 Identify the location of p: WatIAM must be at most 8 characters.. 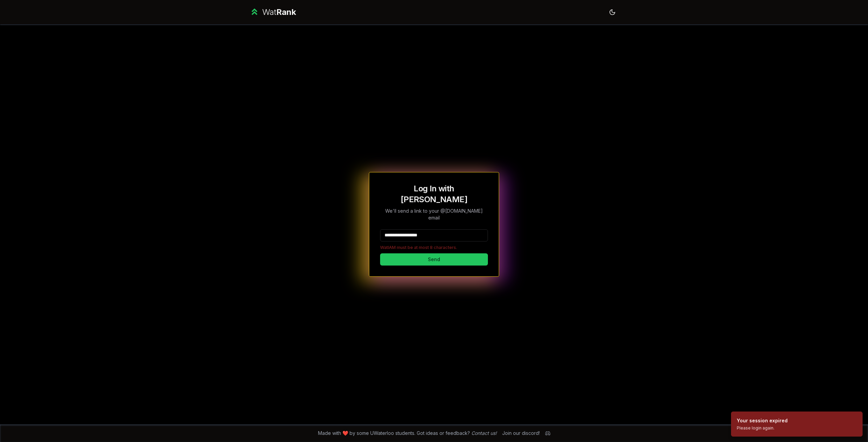
(434, 247).